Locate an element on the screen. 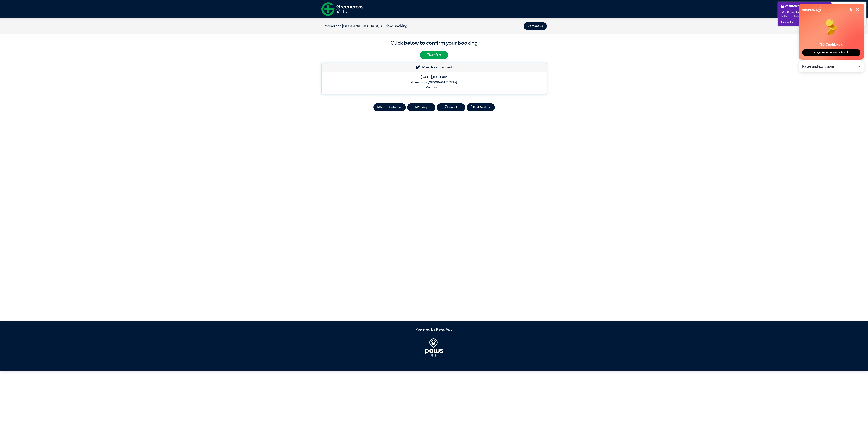  h6: Vaccination is located at coordinates (434, 87).